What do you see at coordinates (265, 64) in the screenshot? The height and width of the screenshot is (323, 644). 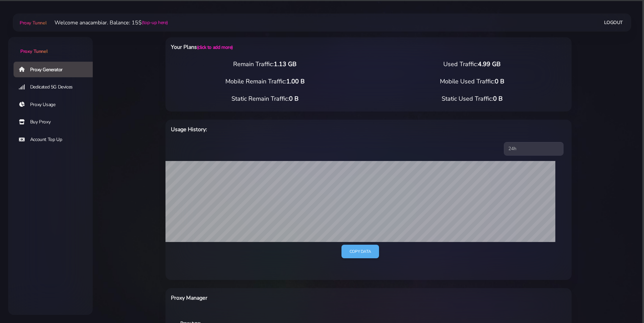 I see `div: Remain Traffic:` at bounding box center [265, 64].